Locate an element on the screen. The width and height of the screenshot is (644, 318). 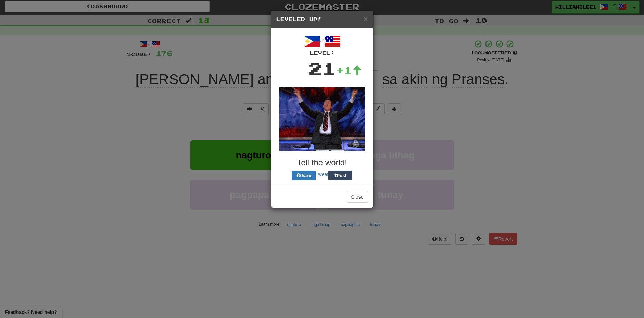
div: +1 is located at coordinates (349, 71).